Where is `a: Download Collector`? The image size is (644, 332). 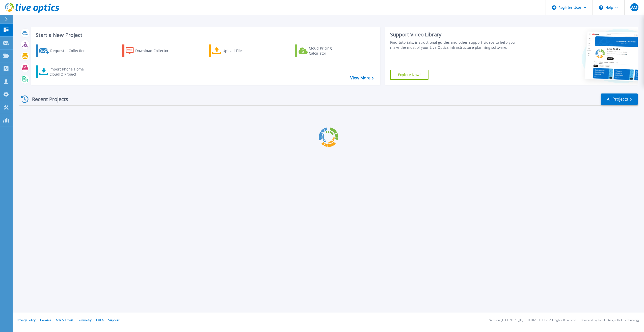
a: Download Collector is located at coordinates (150, 51).